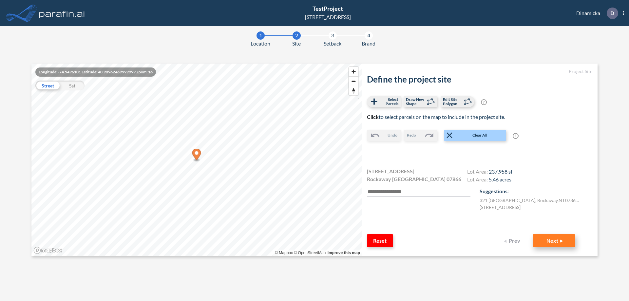  I want to click on button: Zoom out, so click(353, 81).